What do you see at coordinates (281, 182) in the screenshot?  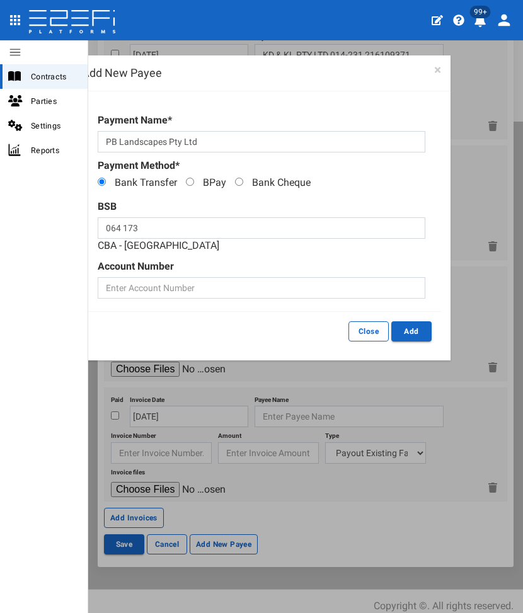 I see `span: Bank Cheque` at bounding box center [281, 182].